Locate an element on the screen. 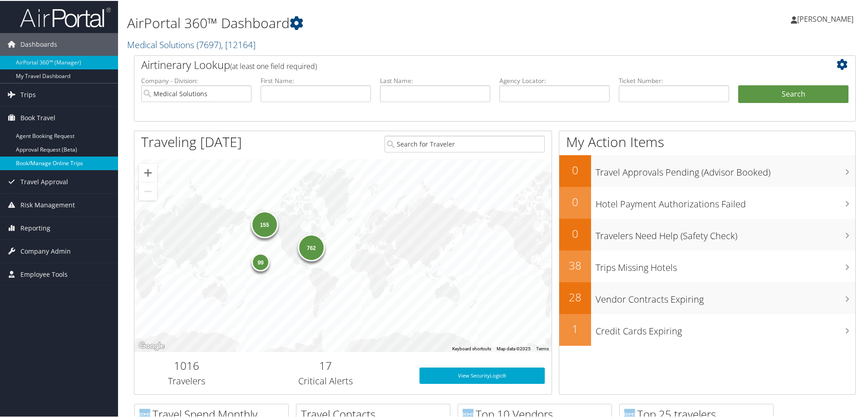 Image resolution: width=868 pixels, height=417 pixels. span: Risk Management is located at coordinates (48, 204).